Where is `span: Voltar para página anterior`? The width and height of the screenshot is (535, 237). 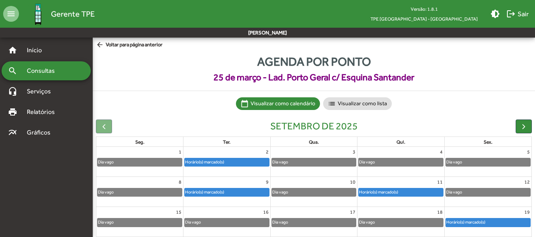 span: Voltar para página anterior is located at coordinates (129, 45).